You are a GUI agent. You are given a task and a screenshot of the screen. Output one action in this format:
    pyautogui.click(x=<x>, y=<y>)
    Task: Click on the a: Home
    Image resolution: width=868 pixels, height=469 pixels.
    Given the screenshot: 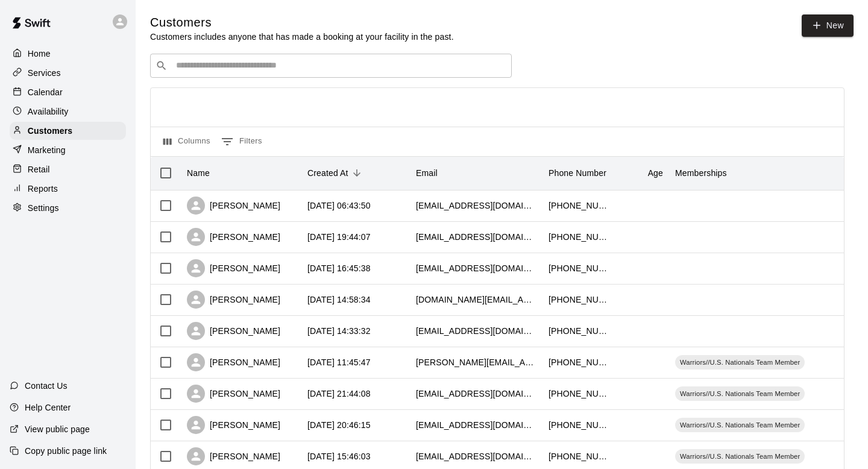 What is the action you would take?
    pyautogui.click(x=68, y=54)
    